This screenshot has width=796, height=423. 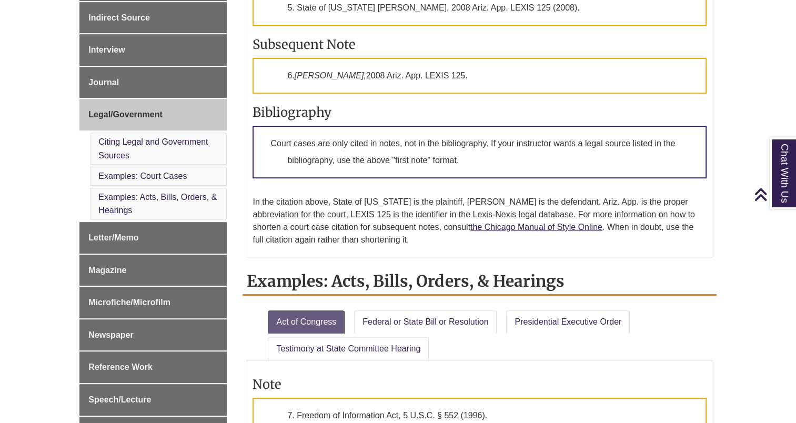 I want to click on a: Citing Legal and Government Sources, so click(x=153, y=148).